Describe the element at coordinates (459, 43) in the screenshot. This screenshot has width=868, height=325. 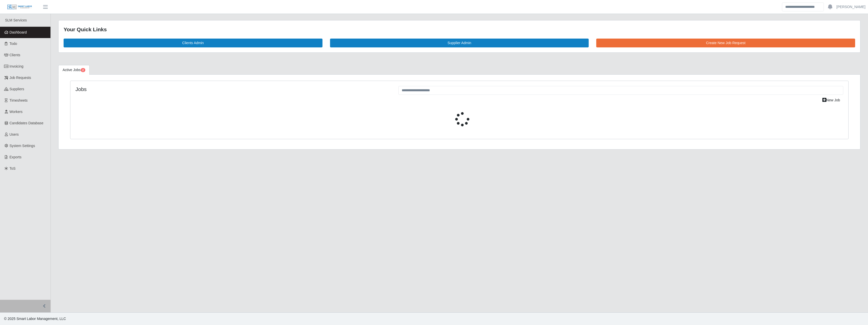
I see `a: Supplier Admin` at that location.